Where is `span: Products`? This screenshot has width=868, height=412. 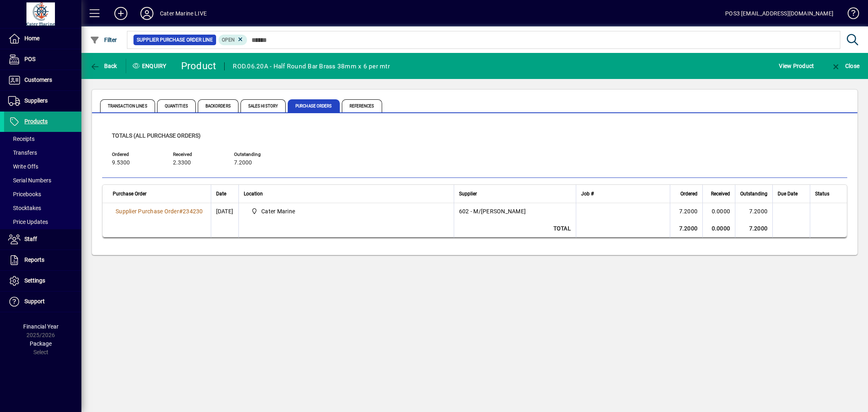 span: Products is located at coordinates (36, 122).